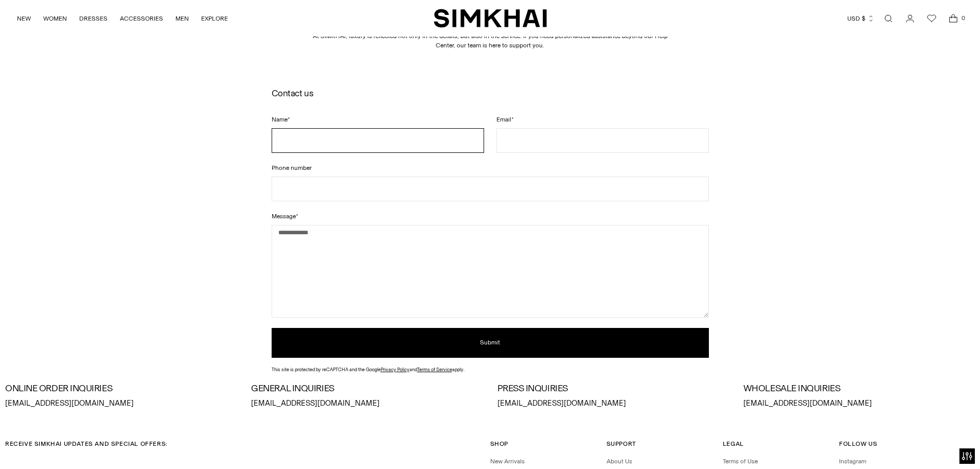  Describe the element at coordinates (852, 461) in the screenshot. I see `a: Instagram` at that location.